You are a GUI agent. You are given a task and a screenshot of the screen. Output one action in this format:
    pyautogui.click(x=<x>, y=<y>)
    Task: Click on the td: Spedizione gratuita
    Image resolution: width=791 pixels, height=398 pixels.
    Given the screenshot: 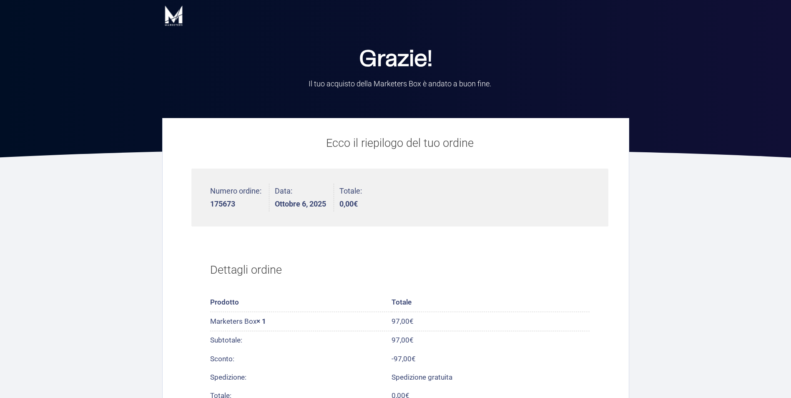 What is the action you would take?
    pyautogui.click(x=490, y=377)
    